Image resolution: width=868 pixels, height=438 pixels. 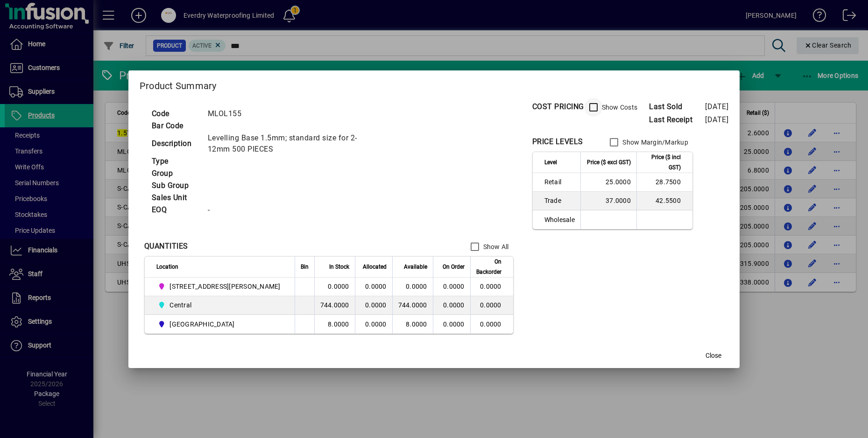 I want to click on span: Close, so click(x=713, y=355).